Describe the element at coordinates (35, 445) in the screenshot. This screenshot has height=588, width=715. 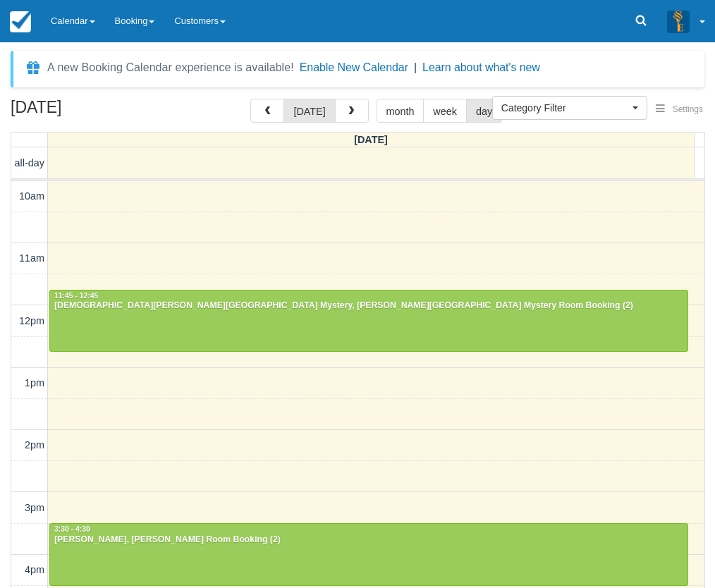
I see `span: 2pm` at that location.